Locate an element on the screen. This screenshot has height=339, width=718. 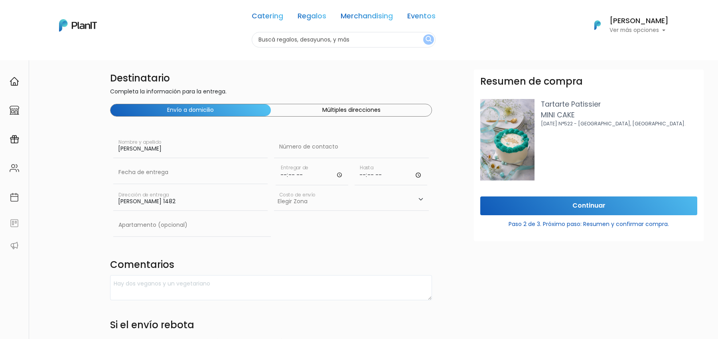
img: people-662611757002400ad9ed0e3c099ab2801c6687ba6c219adb57efc949bc21e19d.svg is located at coordinates (14, 168).